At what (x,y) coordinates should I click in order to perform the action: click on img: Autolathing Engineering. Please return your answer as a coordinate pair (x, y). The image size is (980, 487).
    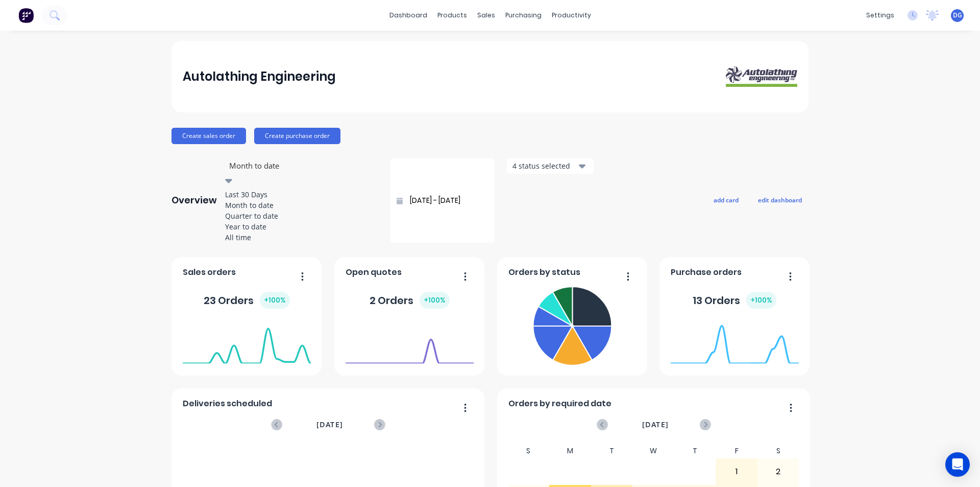
    Looking at the image, I should click on (762, 77).